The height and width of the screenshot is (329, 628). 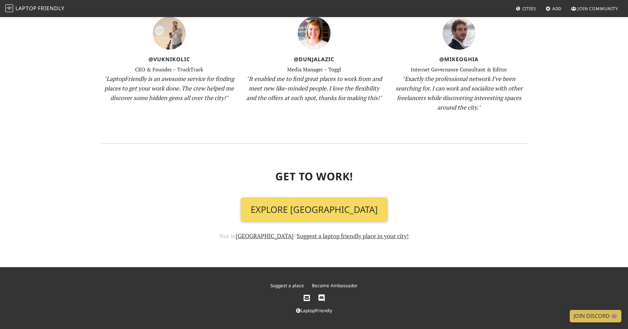 I want to click on a: Cities, so click(x=526, y=9).